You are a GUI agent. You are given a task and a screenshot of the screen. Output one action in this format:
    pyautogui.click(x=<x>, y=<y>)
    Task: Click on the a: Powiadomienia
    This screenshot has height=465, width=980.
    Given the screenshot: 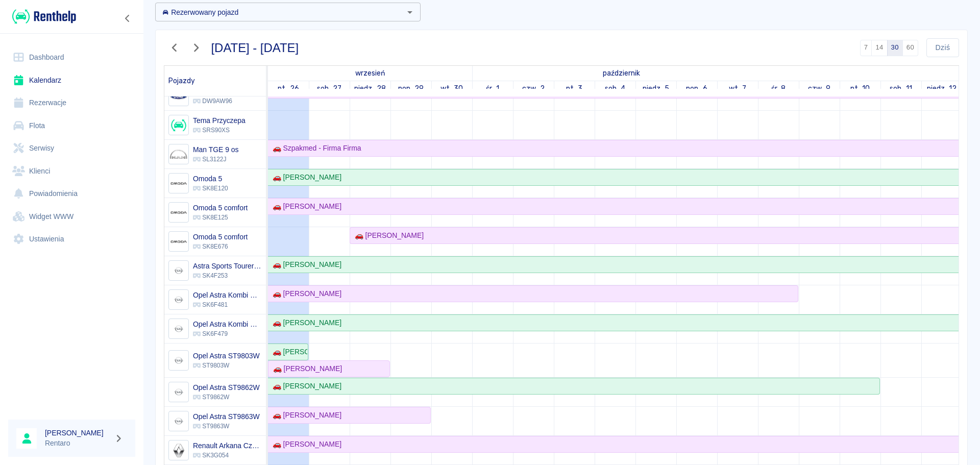 What is the action you would take?
    pyautogui.click(x=71, y=194)
    